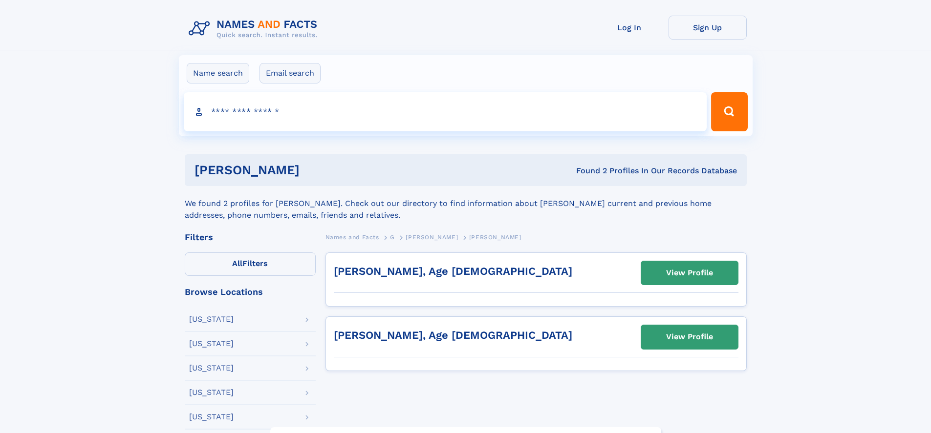  Describe the element at coordinates (729, 112) in the screenshot. I see `button: Search Button` at that location.